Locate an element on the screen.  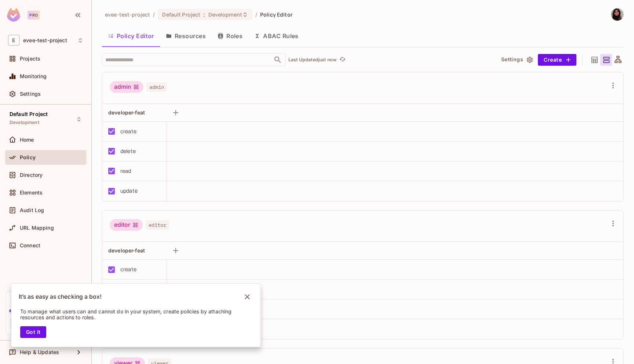
button: ABAC Rules is located at coordinates (277, 36).